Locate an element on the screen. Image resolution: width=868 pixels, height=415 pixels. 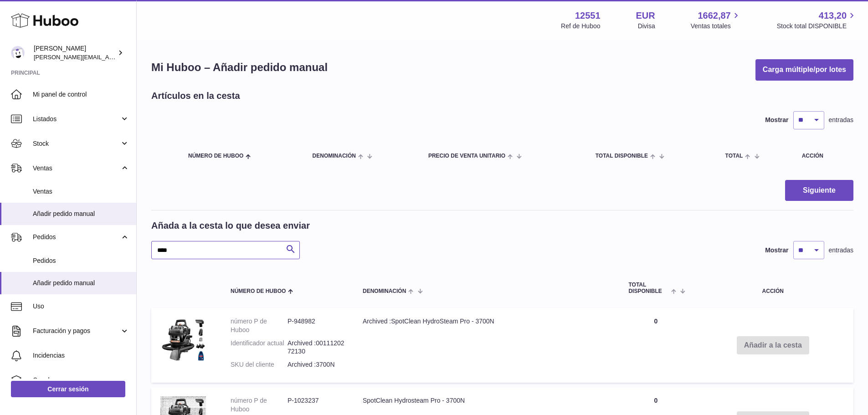
h2: Añada a la cesta lo que desea enviar is located at coordinates (231, 226).